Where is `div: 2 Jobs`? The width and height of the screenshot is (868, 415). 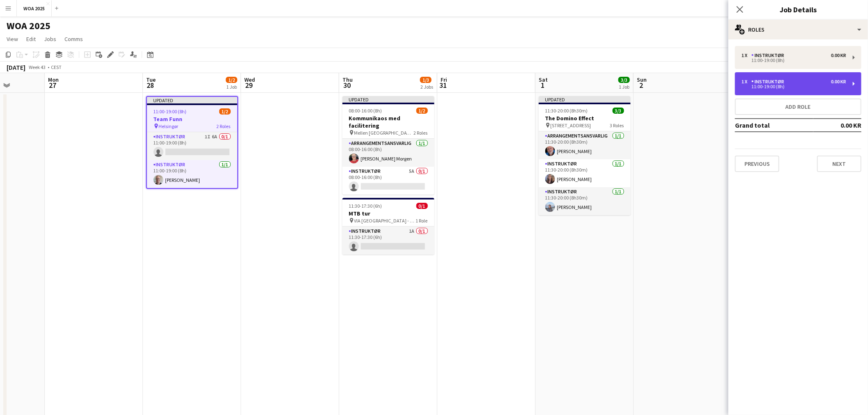
div: 2 Jobs is located at coordinates (426, 87).